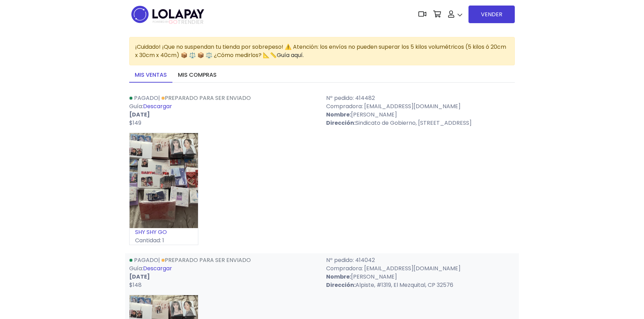  Describe the element at coordinates (321, 51) in the screenshot. I see `span: ¡Cuidado! ¡Que no suspendan tu tienda por sobrepeso! ⚠️ Atención: los envíos no pueden superar lo...` at that location.